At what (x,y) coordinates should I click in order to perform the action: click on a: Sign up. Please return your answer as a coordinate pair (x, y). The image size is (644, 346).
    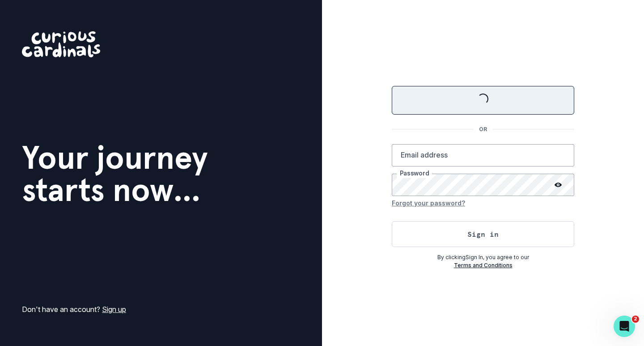
    Looking at the image, I should click on (114, 309).